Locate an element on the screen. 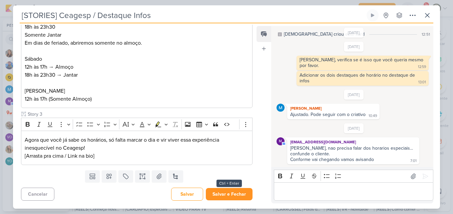 The height and width of the screenshot is (214, 453). button: Salvar e Fechar is located at coordinates (229, 194).